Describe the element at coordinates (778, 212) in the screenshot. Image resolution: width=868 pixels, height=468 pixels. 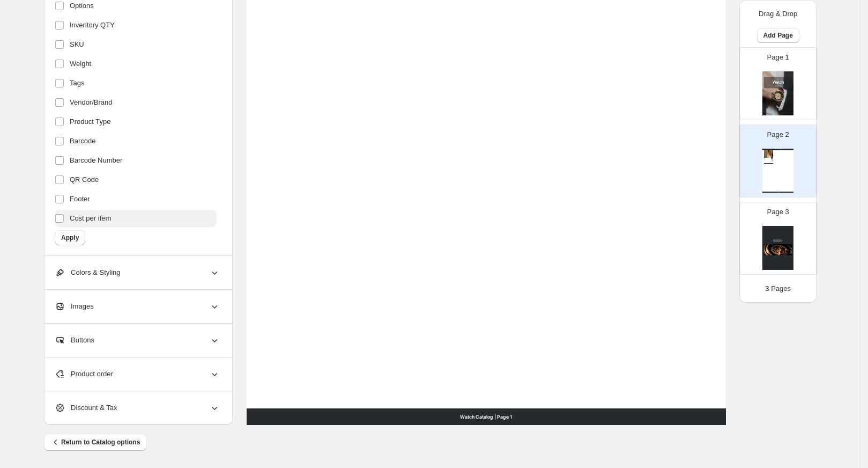
I see `p: Page 3` at that location.